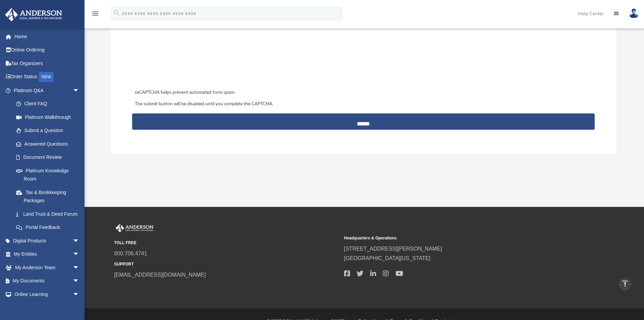  I want to click on a: Order StatusNEW, so click(47, 77).